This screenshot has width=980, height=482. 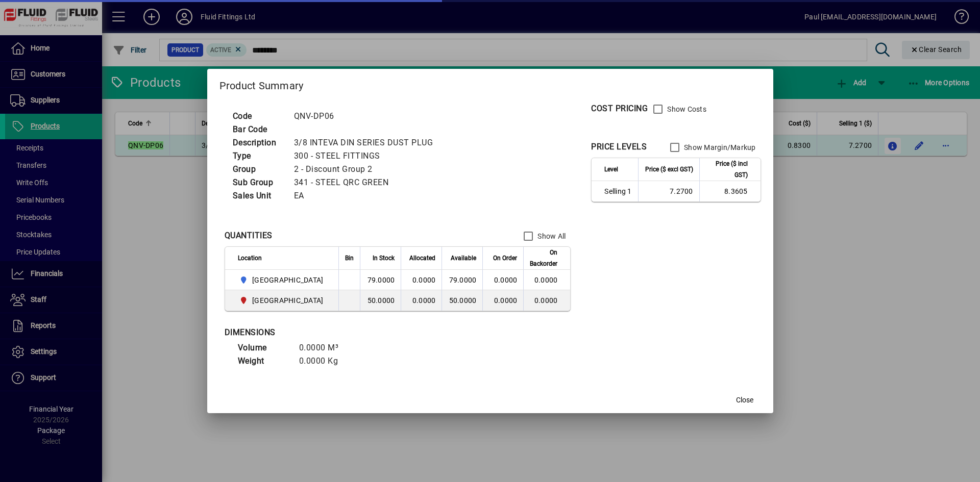 What do you see at coordinates (367, 156) in the screenshot?
I see `td: 300 - STEEL FITTINGS` at bounding box center [367, 156].